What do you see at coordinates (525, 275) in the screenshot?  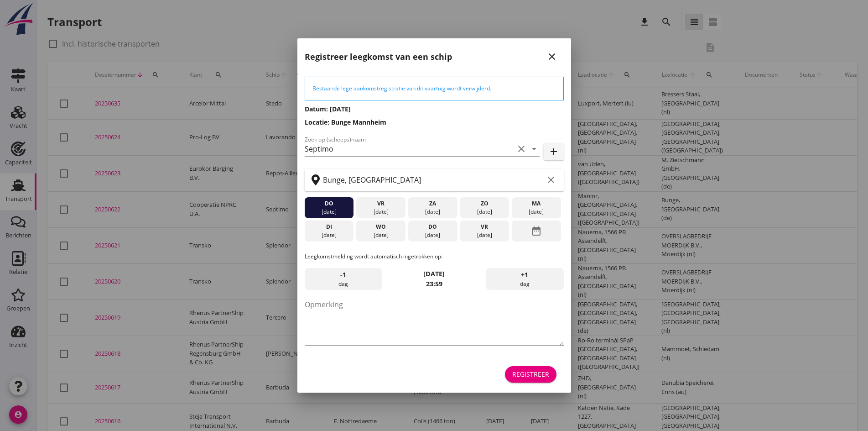 I see `span: +1` at bounding box center [525, 275].